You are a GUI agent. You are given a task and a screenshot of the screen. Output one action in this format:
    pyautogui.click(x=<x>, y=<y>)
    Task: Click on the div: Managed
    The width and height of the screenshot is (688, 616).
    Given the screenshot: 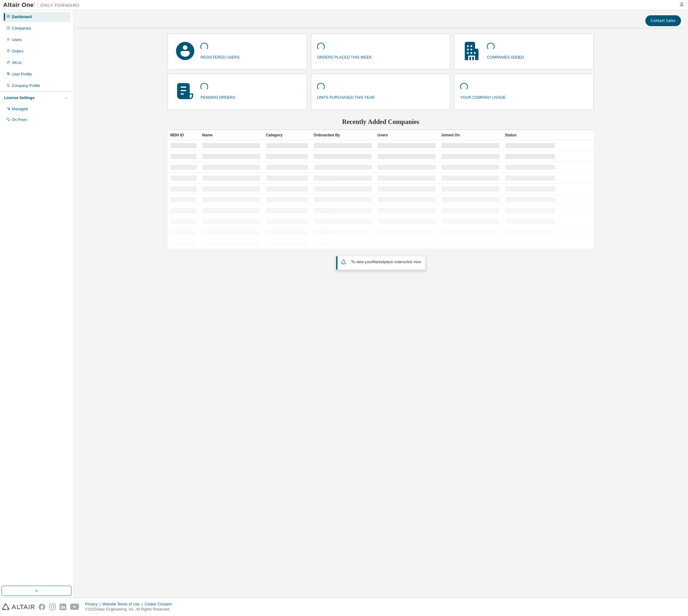 What is the action you would take?
    pyautogui.click(x=20, y=109)
    